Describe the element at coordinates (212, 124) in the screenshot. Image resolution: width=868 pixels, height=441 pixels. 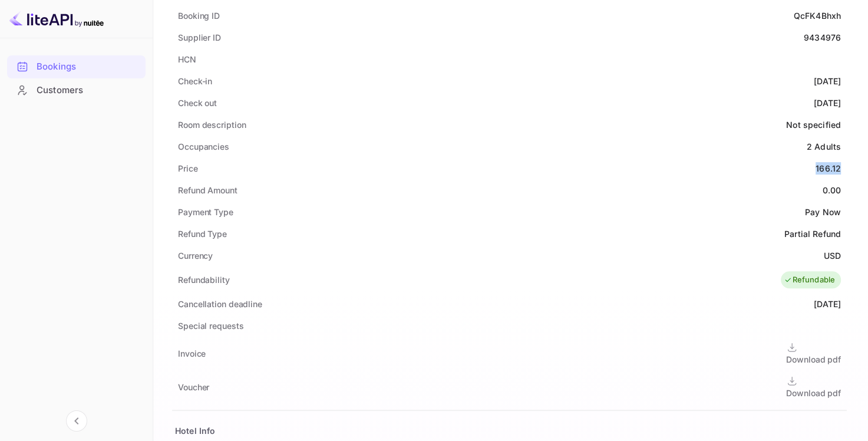
I see `div: Room description` at that location.